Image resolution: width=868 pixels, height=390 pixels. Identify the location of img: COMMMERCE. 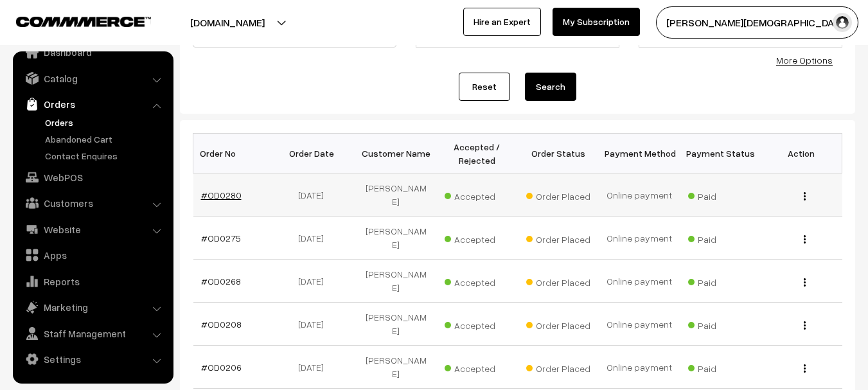
(83, 21).